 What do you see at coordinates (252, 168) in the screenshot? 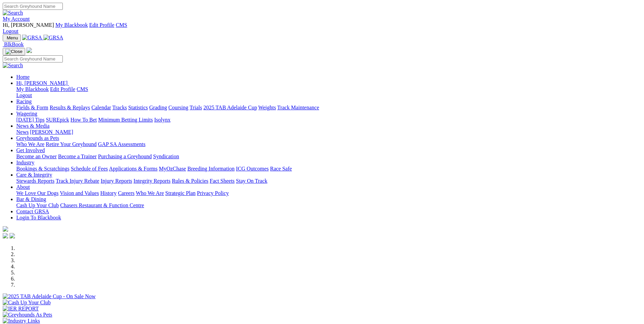
I see `a: ICG Outcomes` at bounding box center [252, 168].